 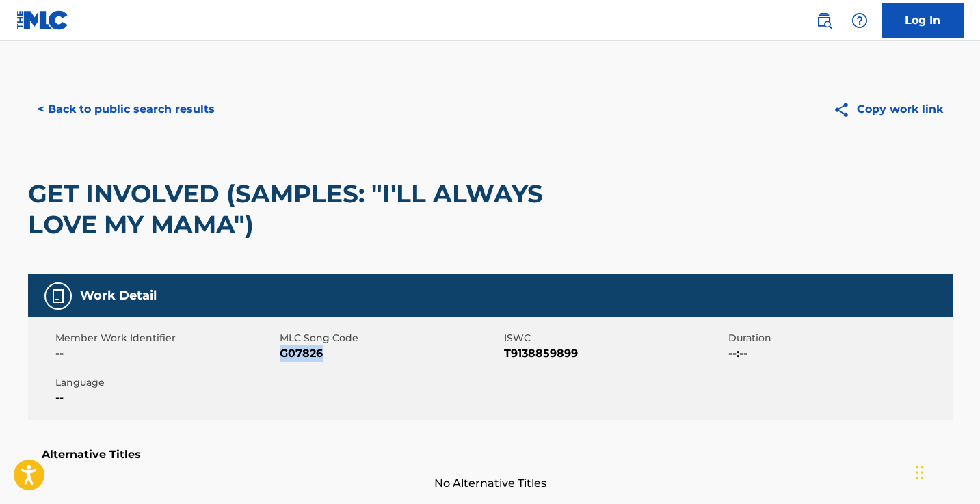 What do you see at coordinates (305, 209) in the screenshot?
I see `h2: GET INVOLVED (SAMPLES: "I'LL ALWAYS LOVE MY MAMA")` at bounding box center [305, 209].